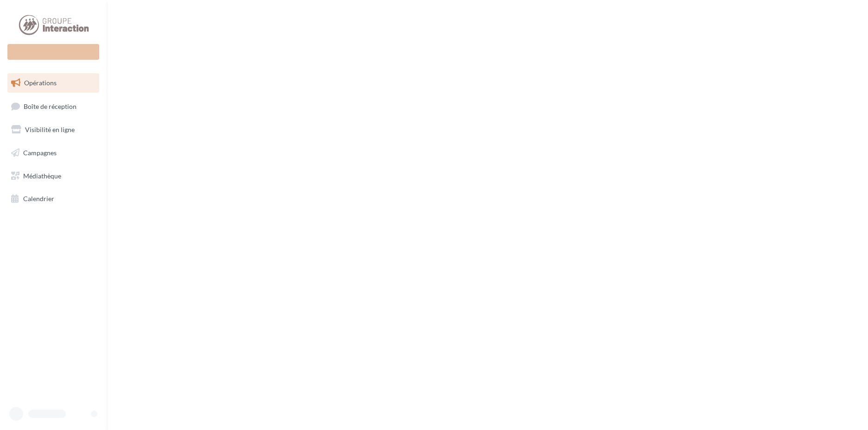  What do you see at coordinates (53, 176) in the screenshot?
I see `a: Médiathèque` at bounding box center [53, 176].